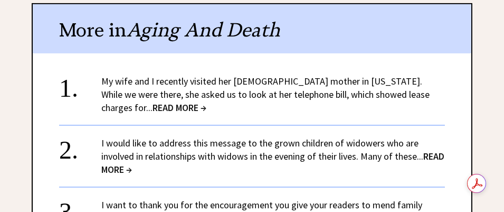 The height and width of the screenshot is (212, 504). I want to click on div: More in, so click(252, 29).